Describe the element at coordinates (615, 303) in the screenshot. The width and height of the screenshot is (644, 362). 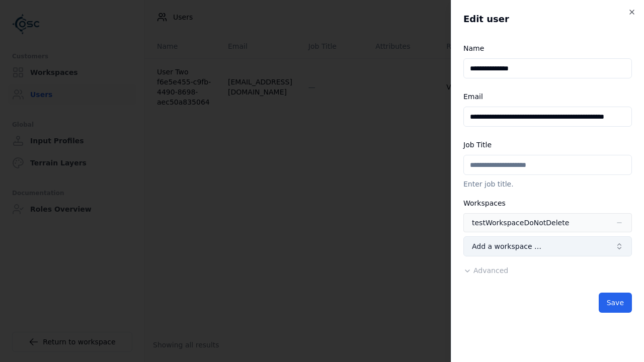
I see `button: Save` at that location.